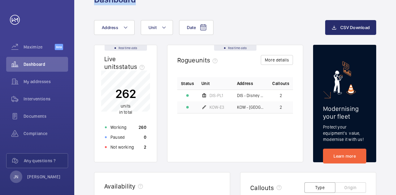  Describe the element at coordinates (46, 116) in the screenshot. I see `span: Documents` at that location.